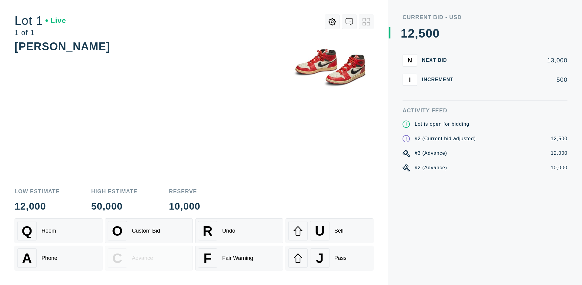 The width and height of the screenshot is (582, 285). I want to click on span: J, so click(320, 258).